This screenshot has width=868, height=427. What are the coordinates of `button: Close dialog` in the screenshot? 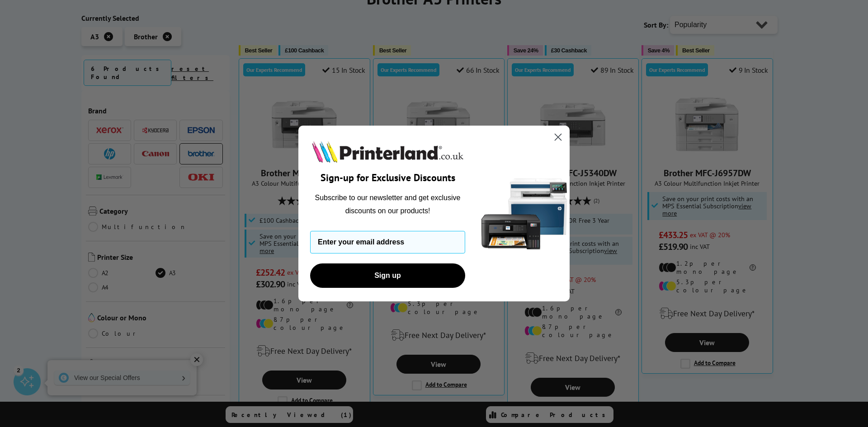 It's located at (558, 137).